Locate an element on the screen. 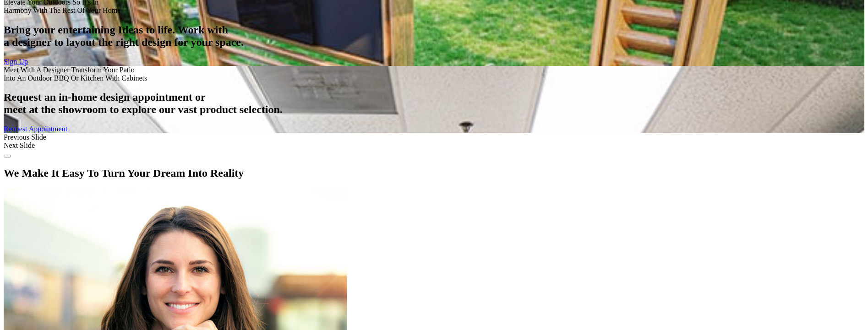 Image resolution: width=868 pixels, height=330 pixels. div: Next Slide is located at coordinates (434, 146).